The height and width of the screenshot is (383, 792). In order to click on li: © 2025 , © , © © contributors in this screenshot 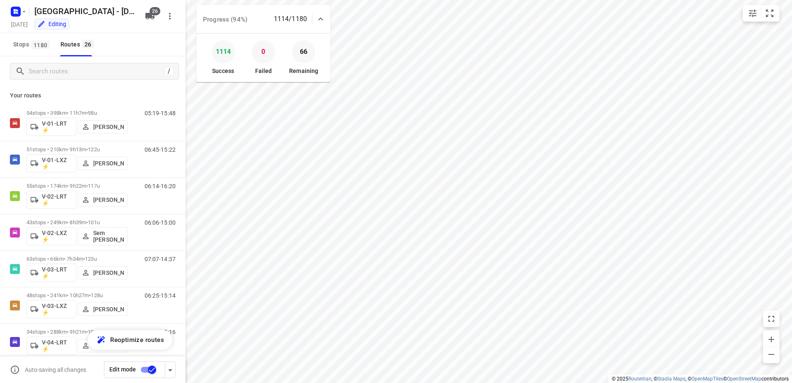, I will do `click(700, 379)`.